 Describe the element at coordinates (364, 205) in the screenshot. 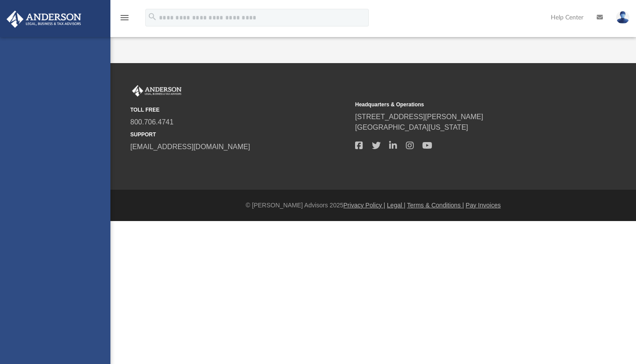

I see `a: Privacy Policy |` at that location.